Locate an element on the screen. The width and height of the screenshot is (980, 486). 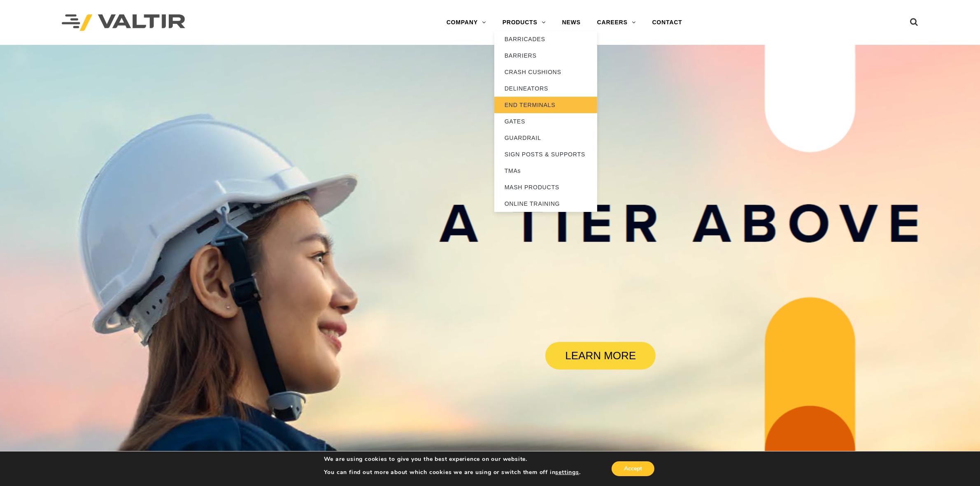
a: BARRICADES is located at coordinates (546, 39).